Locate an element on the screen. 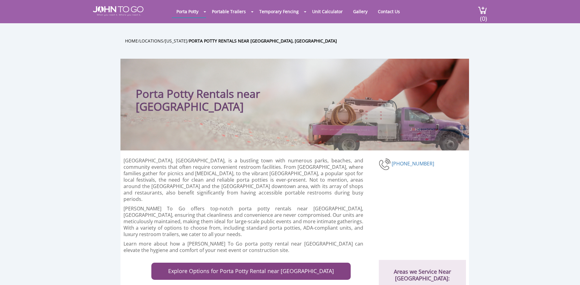  a: Portable Trailers is located at coordinates (229, 11).